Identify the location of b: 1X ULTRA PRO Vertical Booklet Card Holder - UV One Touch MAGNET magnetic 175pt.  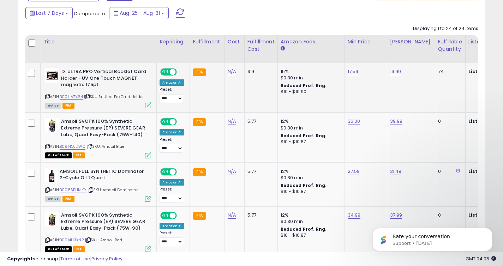
(104, 79).